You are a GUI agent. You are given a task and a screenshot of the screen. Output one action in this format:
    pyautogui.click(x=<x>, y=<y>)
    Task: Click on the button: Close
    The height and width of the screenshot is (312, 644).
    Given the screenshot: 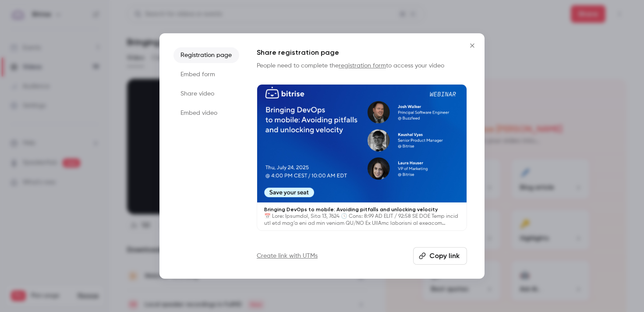 What is the action you would take?
    pyautogui.click(x=473, y=45)
    